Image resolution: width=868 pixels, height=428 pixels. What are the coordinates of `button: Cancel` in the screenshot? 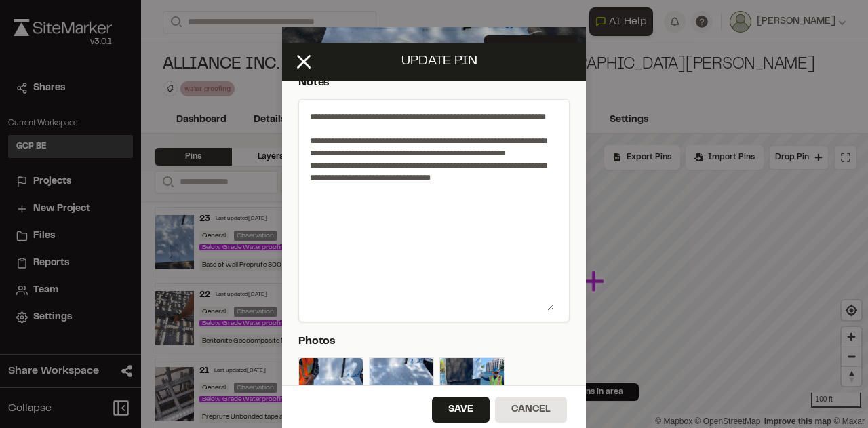 It's located at (531, 410).